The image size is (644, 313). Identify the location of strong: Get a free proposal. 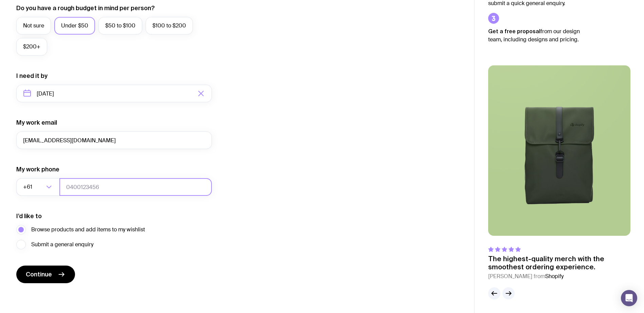
(514, 31).